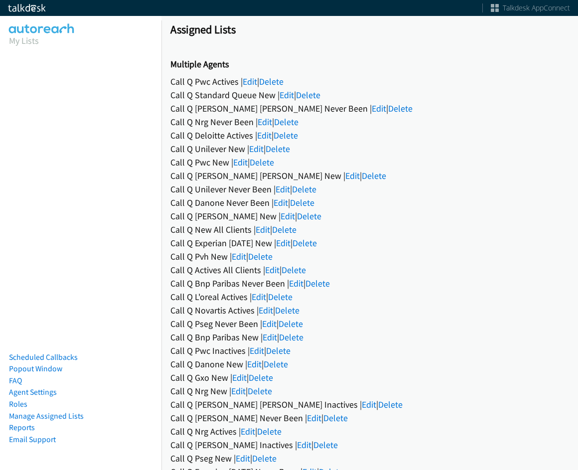  What do you see at coordinates (370, 135) in the screenshot?
I see `div: Call Q Deloitte Actives | |` at bounding box center [370, 135].